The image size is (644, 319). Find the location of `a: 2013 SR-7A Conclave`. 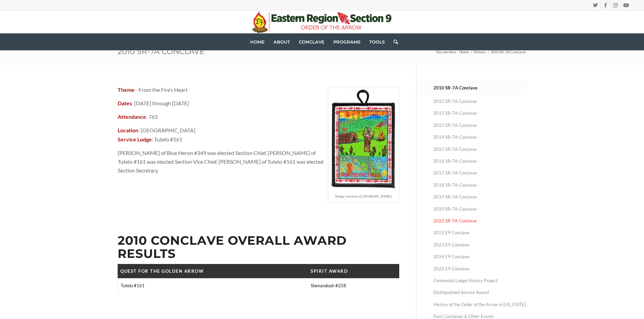

a: 2013 SR-7A Conclave is located at coordinates (480, 125).